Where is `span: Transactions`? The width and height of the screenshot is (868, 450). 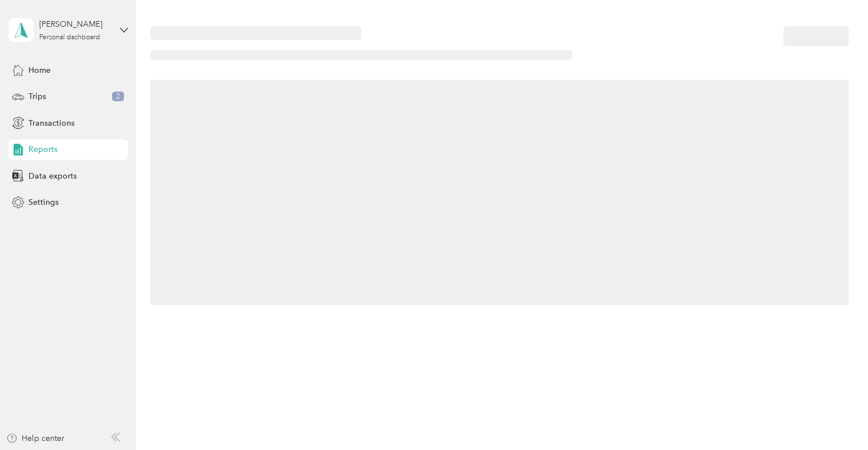 span: Transactions is located at coordinates (51, 123).